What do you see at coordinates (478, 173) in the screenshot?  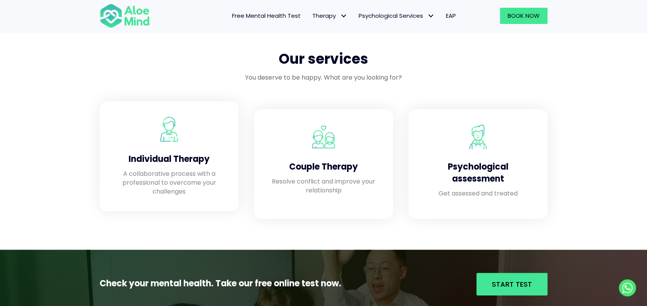 I see `h4: Psychological assessment` at bounding box center [478, 173].